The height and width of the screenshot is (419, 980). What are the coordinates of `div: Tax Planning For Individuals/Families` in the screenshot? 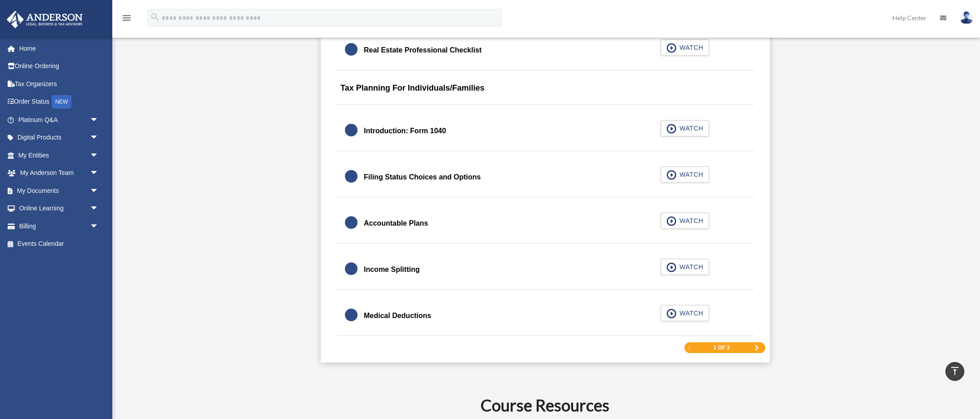 It's located at (545, 91).